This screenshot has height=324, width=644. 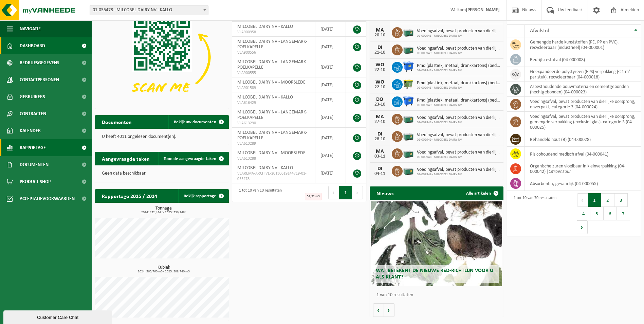 What do you see at coordinates (273, 73) in the screenshot?
I see `span: VLA900555` at bounding box center [273, 73].